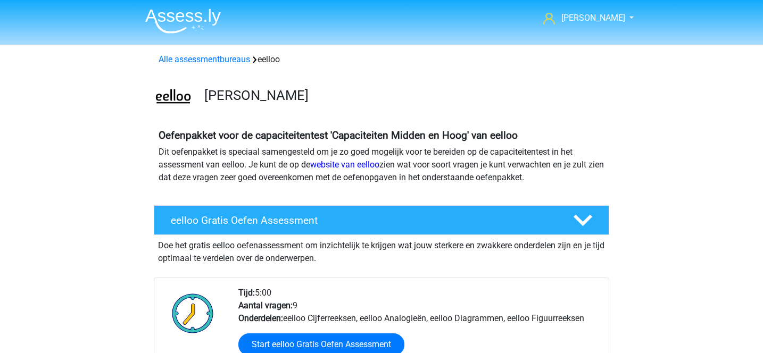 The height and width of the screenshot is (353, 763). Describe the element at coordinates (364, 220) in the screenshot. I see `h4: eelloo Gratis Oefen Assessment` at that location.